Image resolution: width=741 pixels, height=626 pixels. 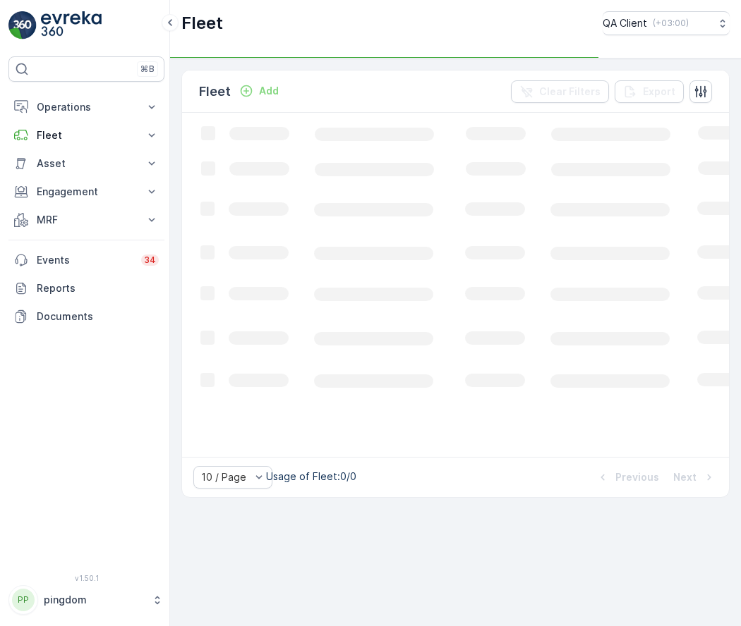 I want to click on p: Previous, so click(x=637, y=478).